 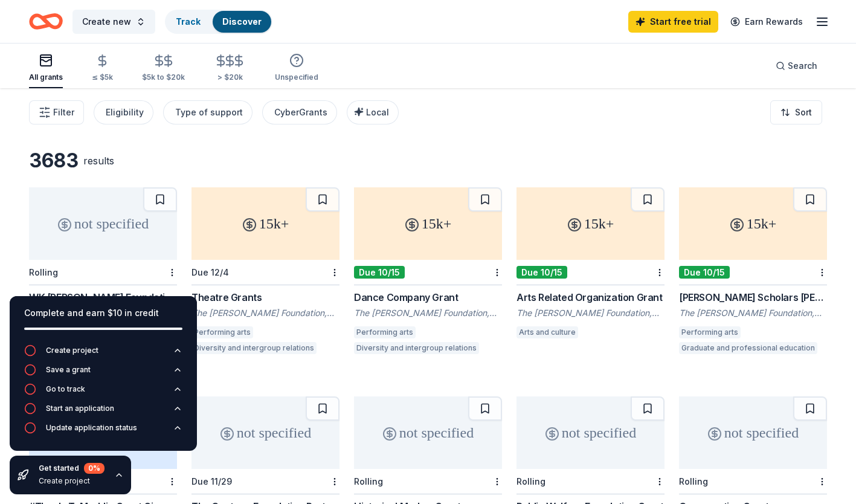 What do you see at coordinates (208, 113) in the screenshot?
I see `button: Type of support` at bounding box center [208, 113].